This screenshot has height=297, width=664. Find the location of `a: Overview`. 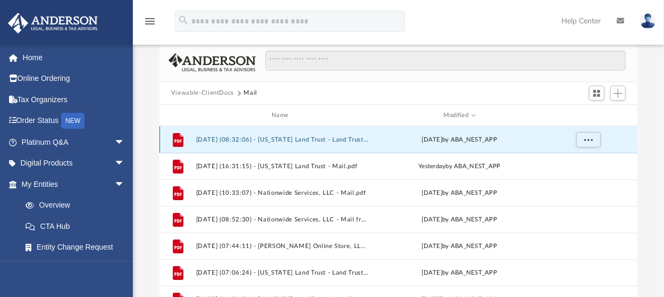

a: Overview is located at coordinates (78, 205).